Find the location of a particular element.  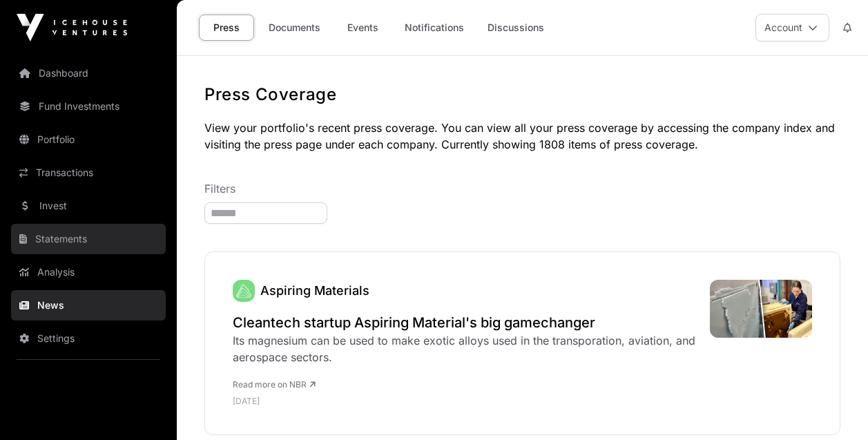

p: Filters is located at coordinates (522, 188).